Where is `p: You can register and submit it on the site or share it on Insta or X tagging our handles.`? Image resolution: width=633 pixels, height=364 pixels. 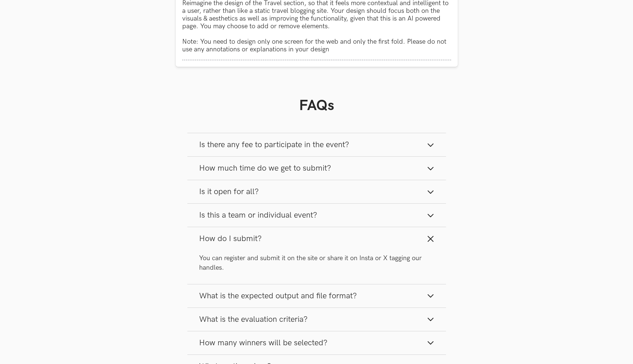
p: You can register and submit it on the site or share it on Insta or X tagging our handles. is located at coordinates (316, 263).